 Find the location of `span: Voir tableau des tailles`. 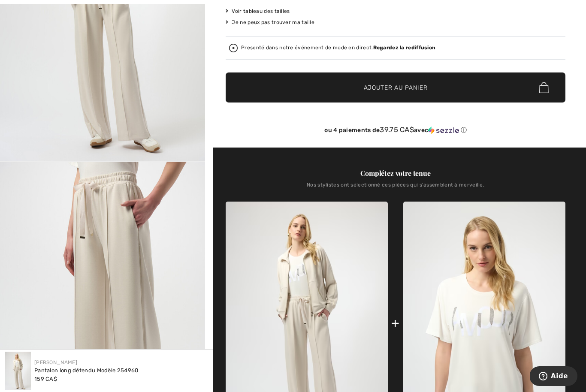

span: Voir tableau des tailles is located at coordinates (258, 11).